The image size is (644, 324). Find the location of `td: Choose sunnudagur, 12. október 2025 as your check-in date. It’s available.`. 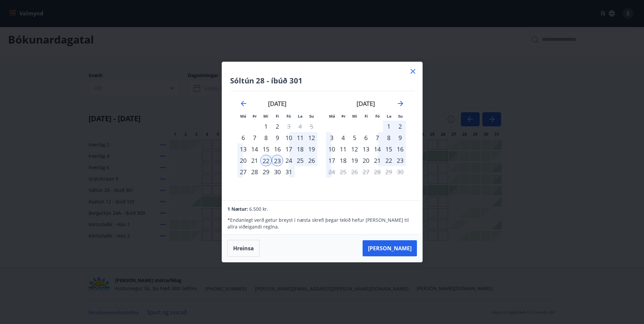

td: Choose sunnudagur, 12. október 2025 as your check-in date. It’s available. is located at coordinates (312, 138).